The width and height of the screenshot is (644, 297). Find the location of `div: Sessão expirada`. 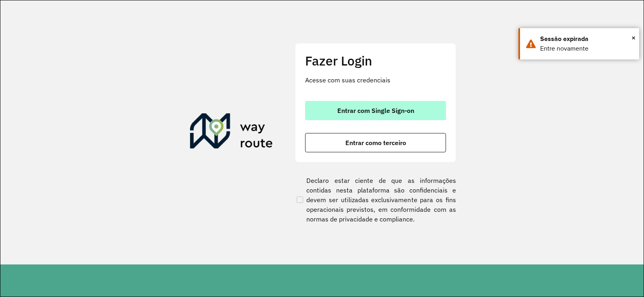

div: Sessão expirada is located at coordinates (586, 39).